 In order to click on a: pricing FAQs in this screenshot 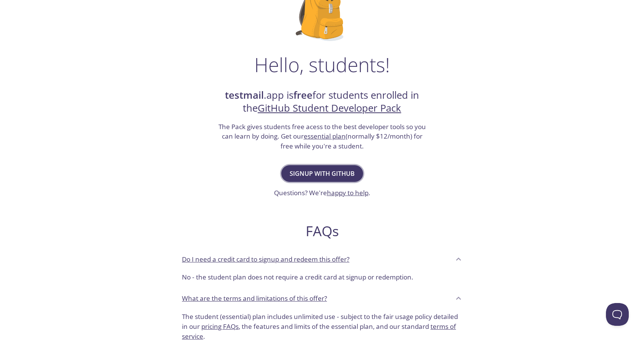, I will do `click(220, 327)`.